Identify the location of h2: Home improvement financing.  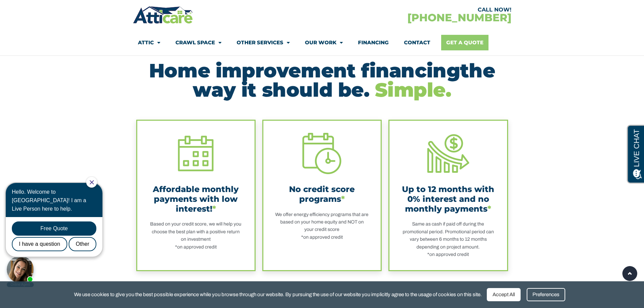
(322, 80).